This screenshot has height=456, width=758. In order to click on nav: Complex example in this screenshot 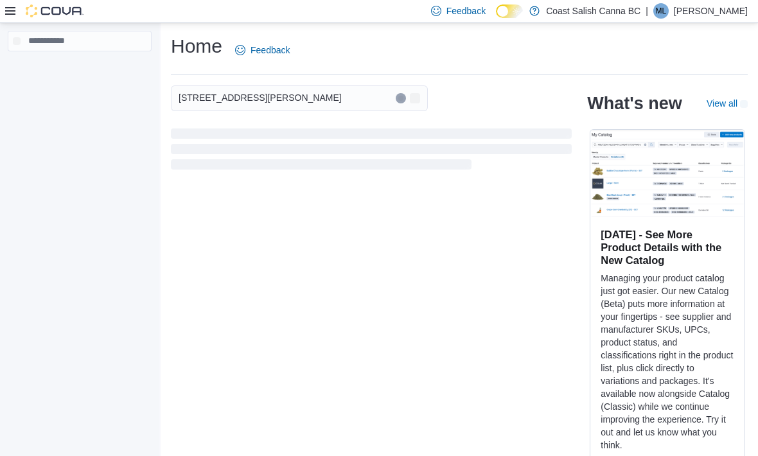, I will do `click(80, 69)`.